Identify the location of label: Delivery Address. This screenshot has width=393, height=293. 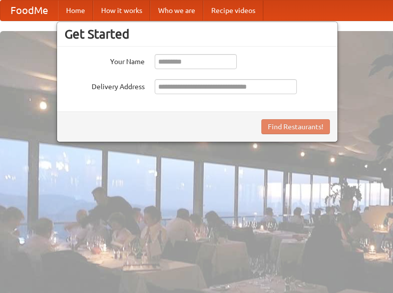
(105, 85).